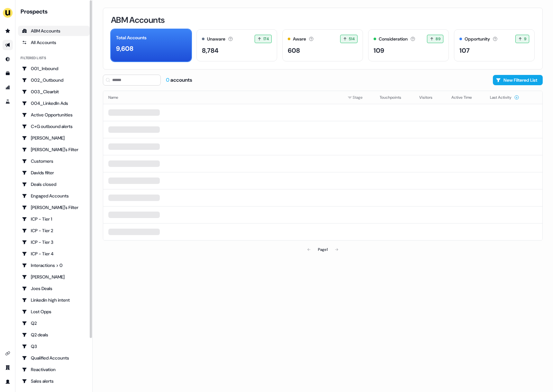  What do you see at coordinates (53, 80) in the screenshot?
I see `div: 002_Outbound` at bounding box center [53, 80].